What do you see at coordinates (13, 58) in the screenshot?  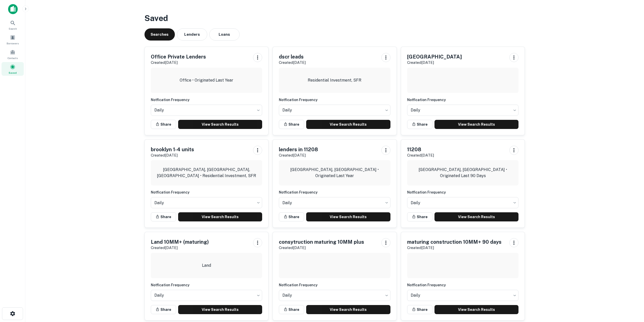 I see `span: Contacts` at bounding box center [13, 58].